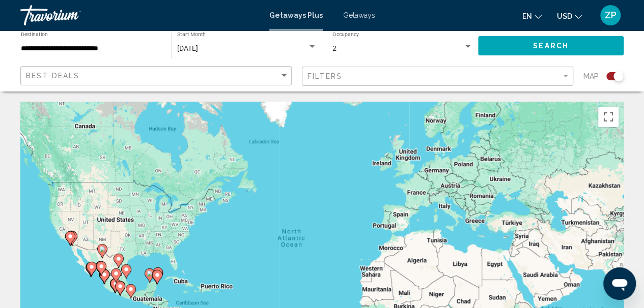  I want to click on span: Search, so click(550, 46).